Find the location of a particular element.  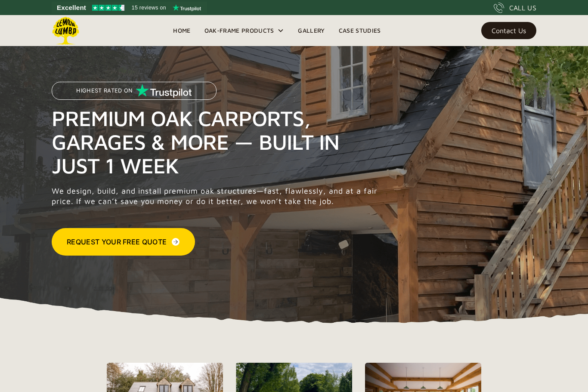

a: Highest Rated on is located at coordinates (134, 93).